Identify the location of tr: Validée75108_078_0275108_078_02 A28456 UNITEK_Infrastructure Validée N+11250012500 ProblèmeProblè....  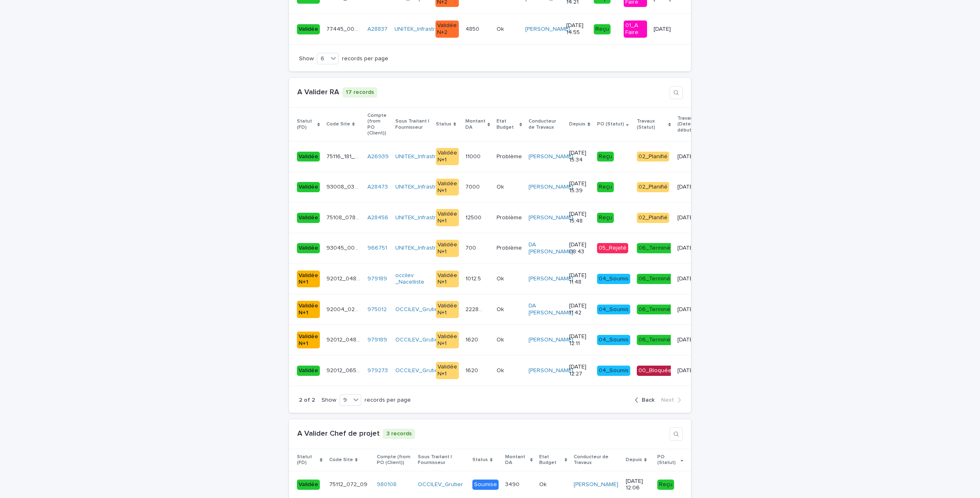
(498, 218).